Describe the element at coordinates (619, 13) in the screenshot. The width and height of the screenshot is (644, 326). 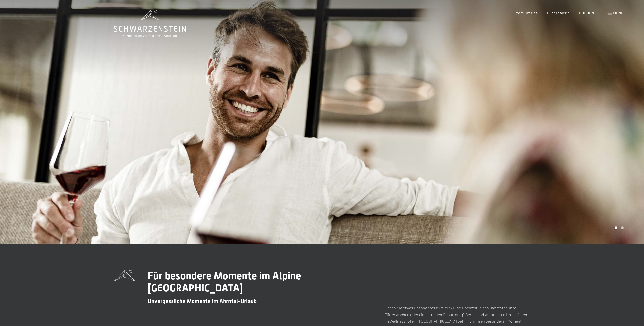
I see `span: Menü` at that location.